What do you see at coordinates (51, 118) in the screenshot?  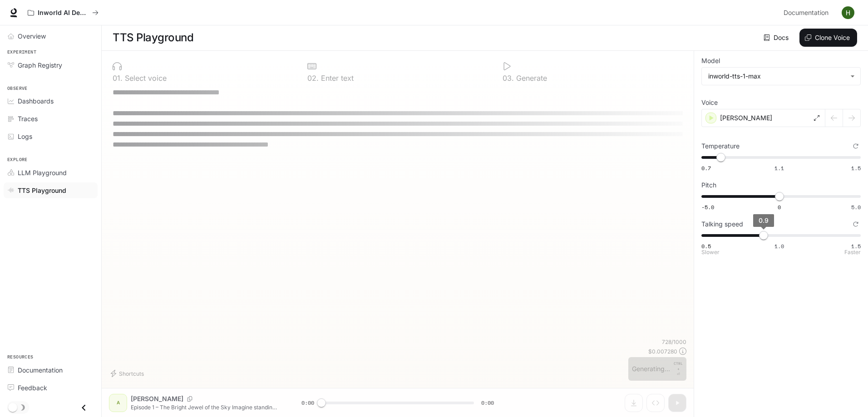 I see `a: Traces` at bounding box center [51, 118].